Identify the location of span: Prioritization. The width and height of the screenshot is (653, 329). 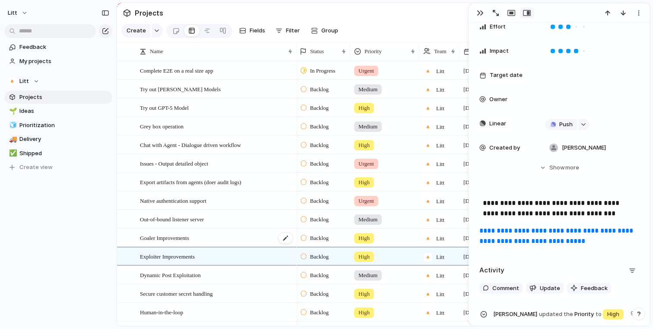
(64, 125).